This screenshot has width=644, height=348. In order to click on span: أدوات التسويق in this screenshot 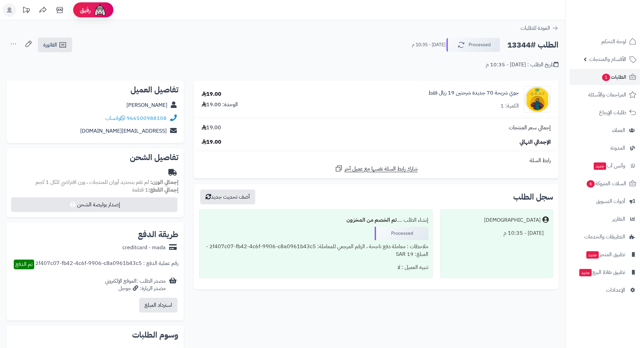, I will do `click(611, 202)`.